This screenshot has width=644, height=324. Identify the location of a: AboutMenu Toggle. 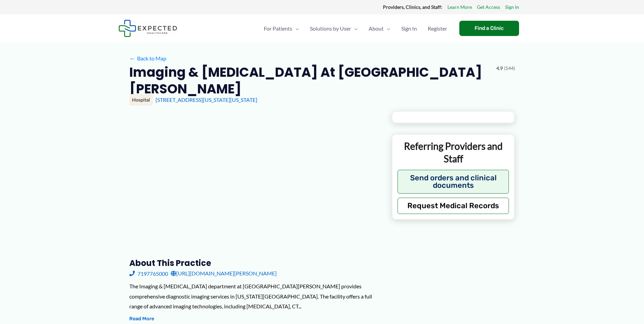
(379, 28).